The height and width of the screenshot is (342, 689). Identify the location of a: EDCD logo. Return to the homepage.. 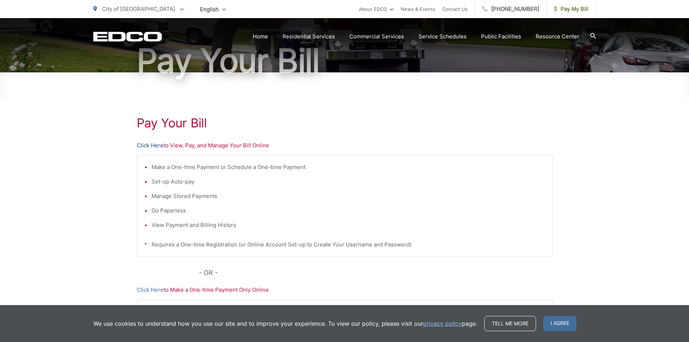
(128, 37).